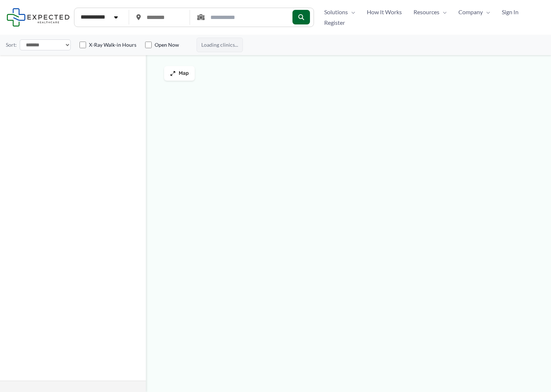  Describe the element at coordinates (427, 12) in the screenshot. I see `span: Resources` at that location.